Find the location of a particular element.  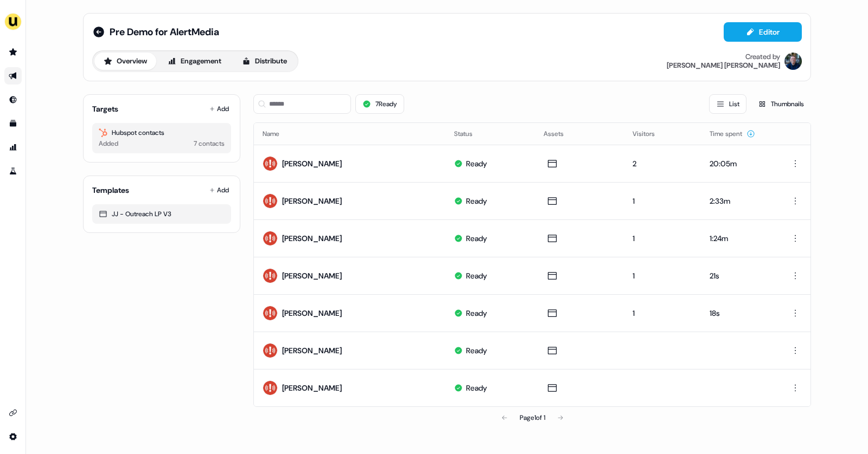

div: Created by is located at coordinates (762, 57).